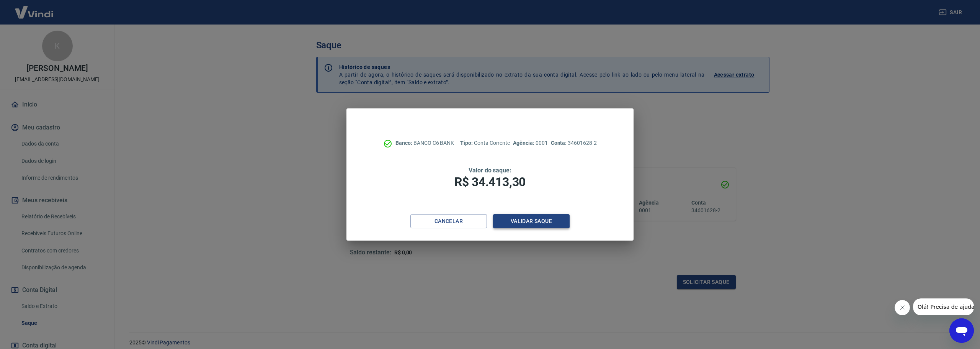 The image size is (980, 349). Describe the element at coordinates (559, 142) in the screenshot. I see `span: Conta:` at that location.